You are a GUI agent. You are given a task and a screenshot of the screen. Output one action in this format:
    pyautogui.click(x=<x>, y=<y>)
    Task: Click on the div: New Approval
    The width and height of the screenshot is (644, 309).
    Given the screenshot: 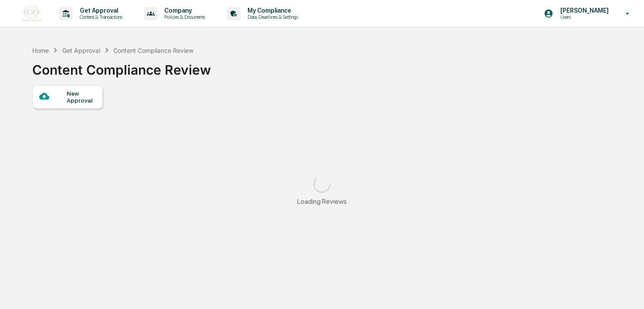 What is the action you would take?
    pyautogui.click(x=81, y=97)
    